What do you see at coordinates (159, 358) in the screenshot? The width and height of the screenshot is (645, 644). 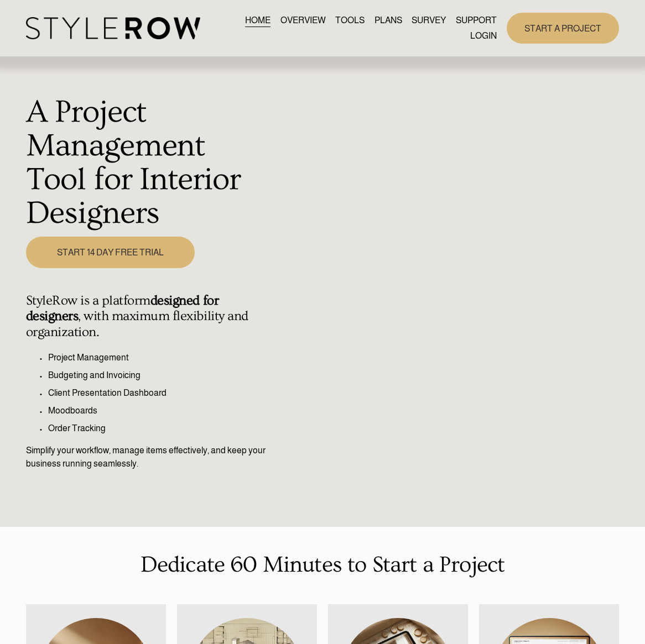 I see `p: Project Management` at bounding box center [159, 358].